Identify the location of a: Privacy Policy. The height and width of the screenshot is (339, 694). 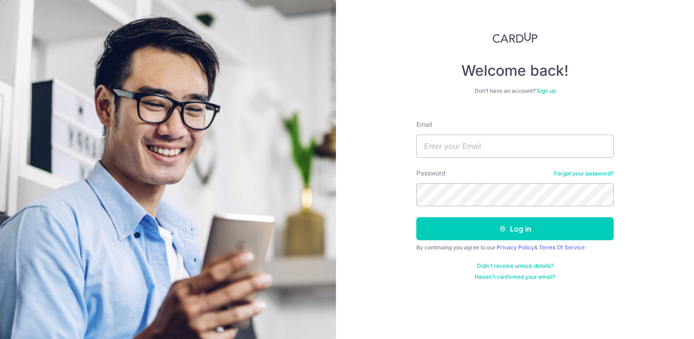
(515, 247).